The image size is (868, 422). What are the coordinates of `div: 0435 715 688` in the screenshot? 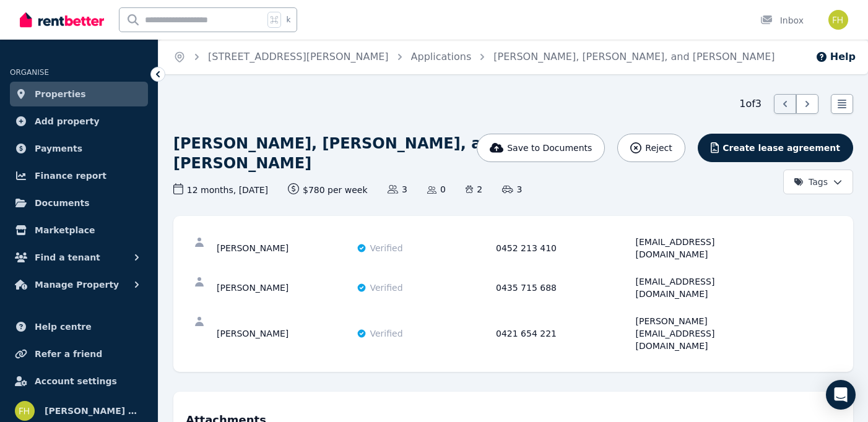 It's located at (564, 288).